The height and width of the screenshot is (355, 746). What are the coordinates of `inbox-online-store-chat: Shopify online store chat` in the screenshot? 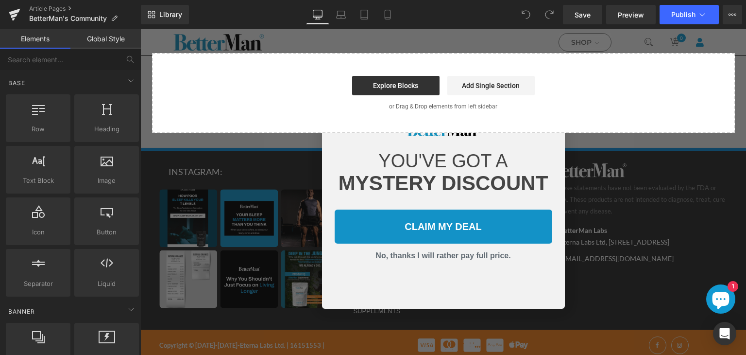 It's located at (581, 271).